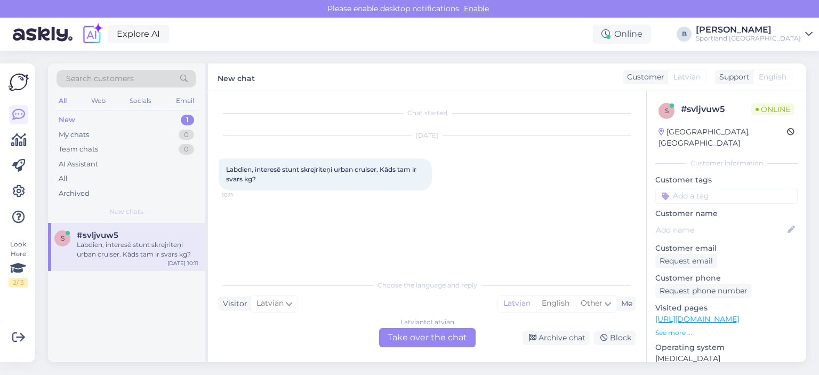 The image size is (819, 375). What do you see at coordinates (772, 109) in the screenshot?
I see `span: Online` at bounding box center [772, 109].